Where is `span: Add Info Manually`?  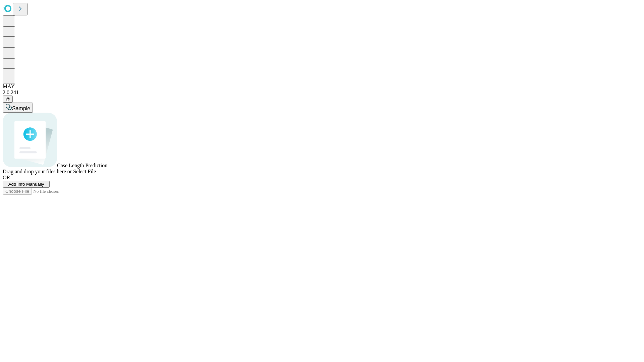
span: Add Info Manually is located at coordinates (26, 184).